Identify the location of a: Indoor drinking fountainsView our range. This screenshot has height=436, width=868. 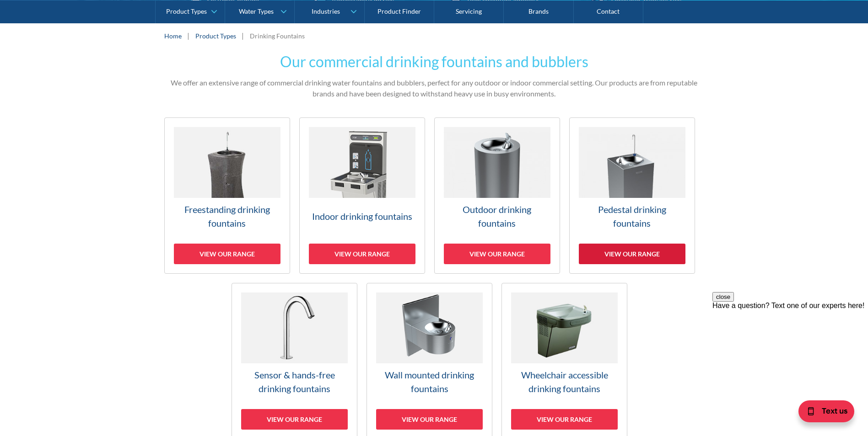
(362, 196).